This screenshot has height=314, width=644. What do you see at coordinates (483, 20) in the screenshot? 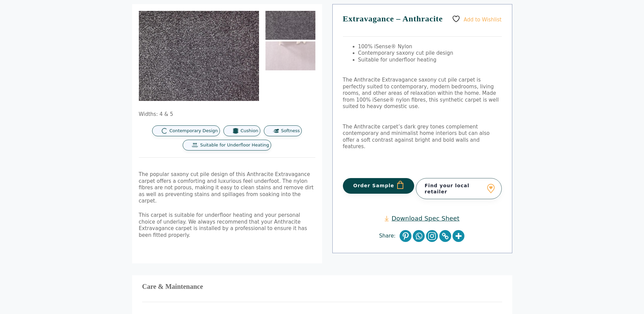
I see `span: Add to Wishlist` at bounding box center [483, 20].